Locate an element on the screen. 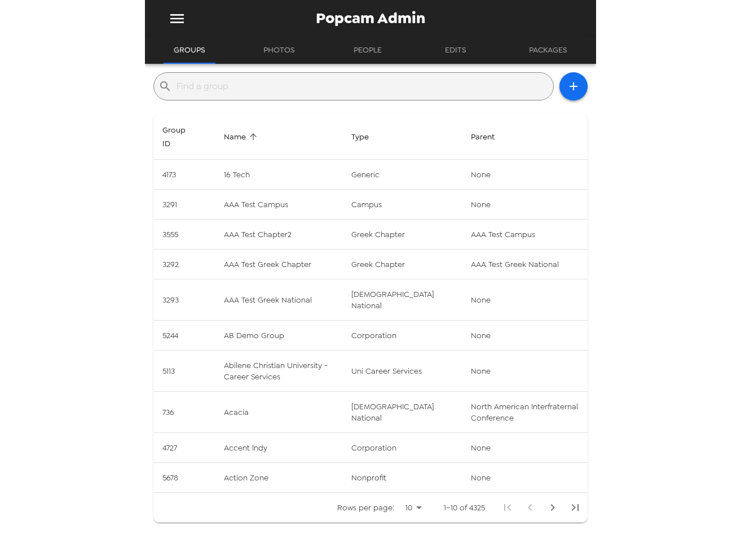 The image size is (741, 560). td: 4173 is located at coordinates (184, 174).